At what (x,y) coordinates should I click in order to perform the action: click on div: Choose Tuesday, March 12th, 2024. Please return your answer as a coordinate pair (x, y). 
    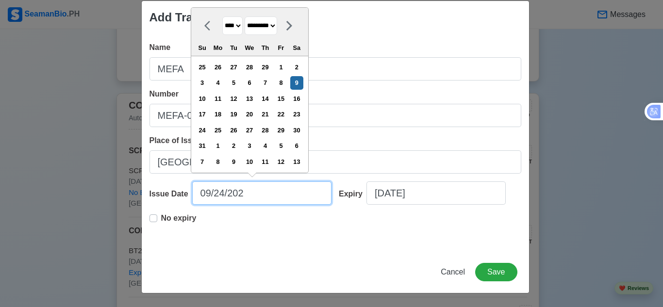
    Looking at the image, I should click on (234, 99).